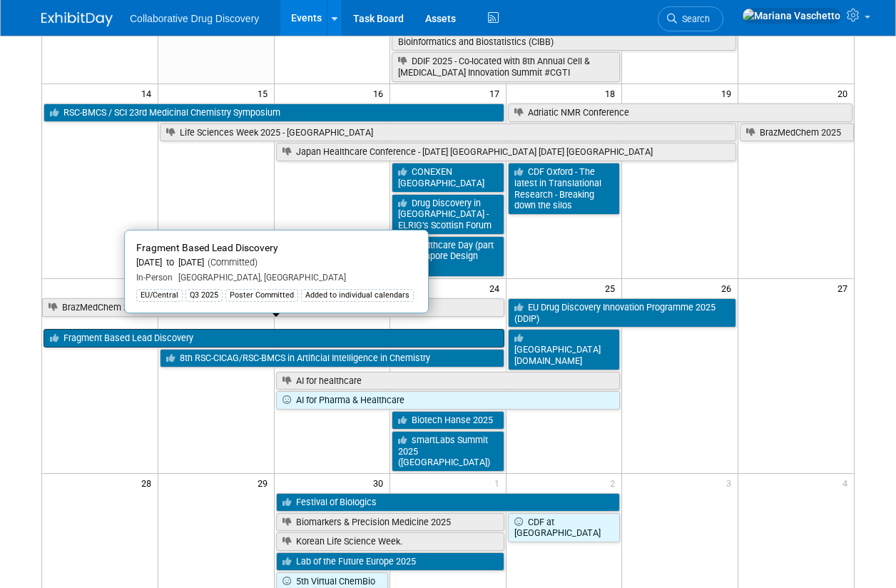 This screenshot has width=896, height=588. Describe the element at coordinates (265, 482) in the screenshot. I see `span: 29` at that location.